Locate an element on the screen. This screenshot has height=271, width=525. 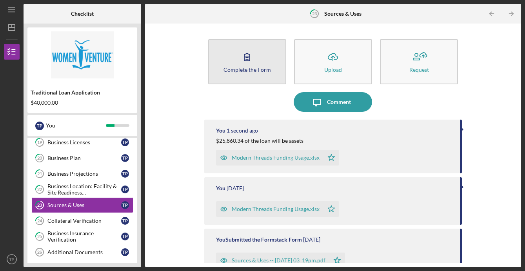
tspan: 20 is located at coordinates (40, 158).